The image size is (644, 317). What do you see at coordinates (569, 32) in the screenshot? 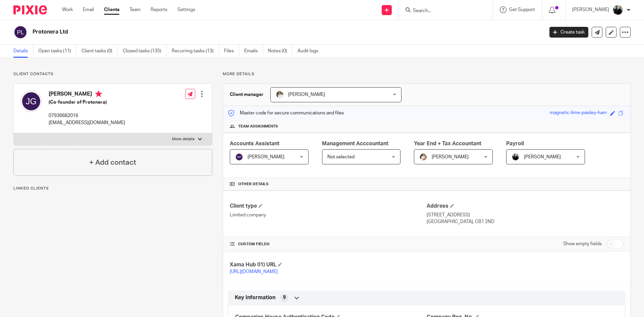
I see `a: Create task` at bounding box center [569, 32].